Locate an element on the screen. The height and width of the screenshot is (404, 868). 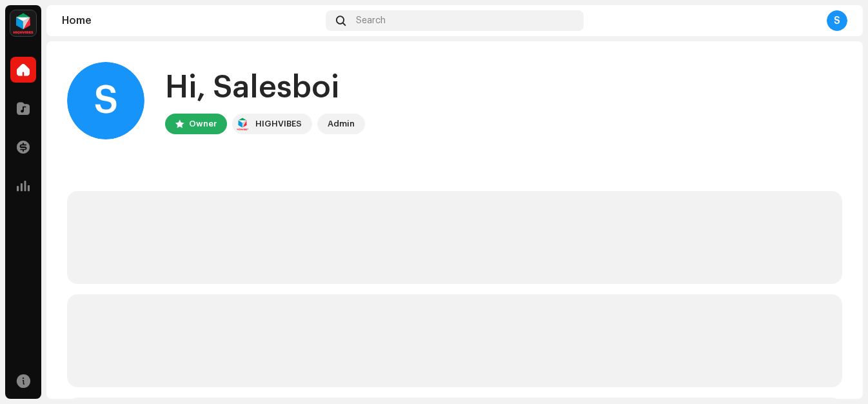
div: HIGHVIBES is located at coordinates (278, 124).